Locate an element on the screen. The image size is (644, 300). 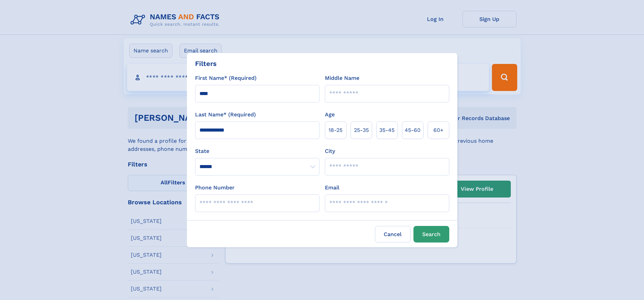
div: Filters is located at coordinates (206, 64).